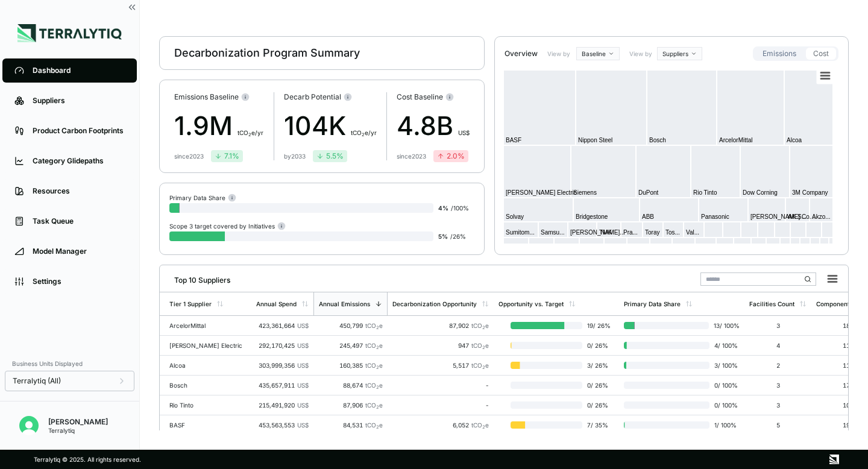 The width and height of the screenshot is (868, 469). I want to click on div: Product Carbon Footprints, so click(78, 131).